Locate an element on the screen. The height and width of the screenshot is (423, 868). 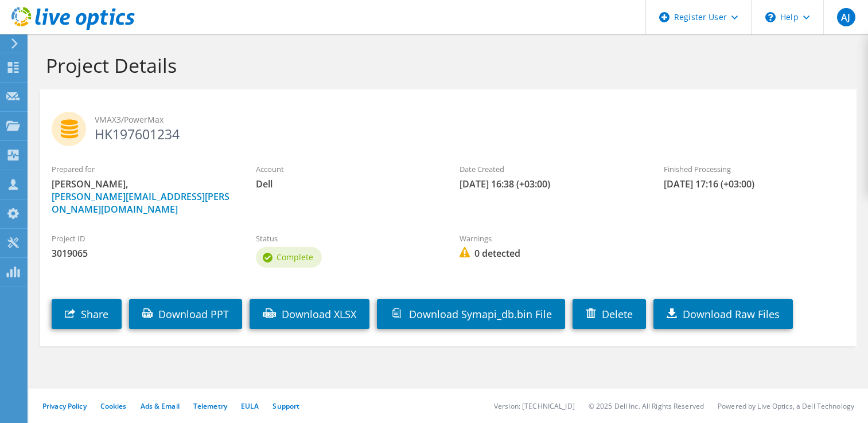
a: Download Raw Files is located at coordinates (723, 314).